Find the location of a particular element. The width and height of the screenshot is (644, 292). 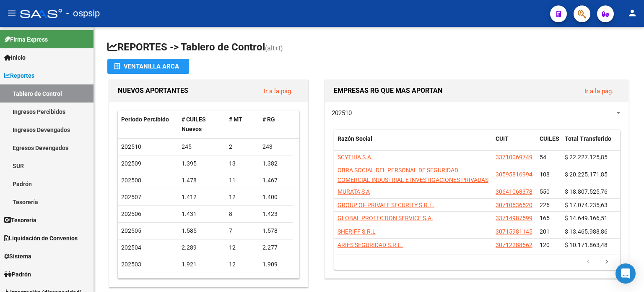

span: Firma Express is located at coordinates (26, 40).